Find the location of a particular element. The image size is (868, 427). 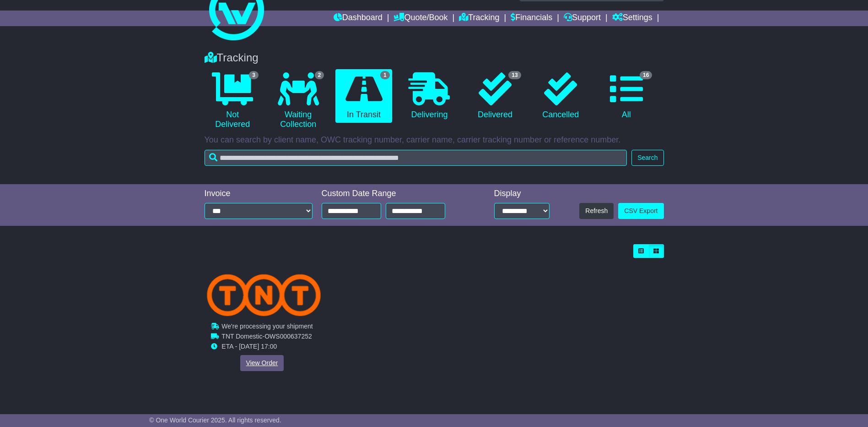

a: Dashboard is located at coordinates (358, 18).